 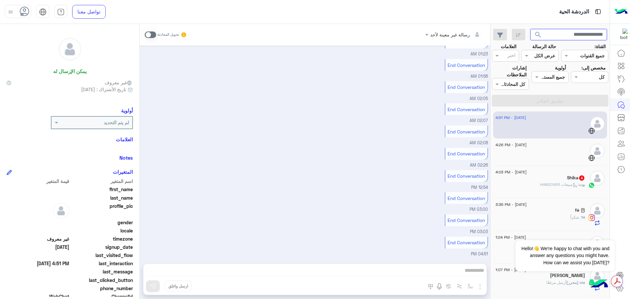 What do you see at coordinates (102, 255) in the screenshot?
I see `span: last_visited_flow` at bounding box center [102, 255].